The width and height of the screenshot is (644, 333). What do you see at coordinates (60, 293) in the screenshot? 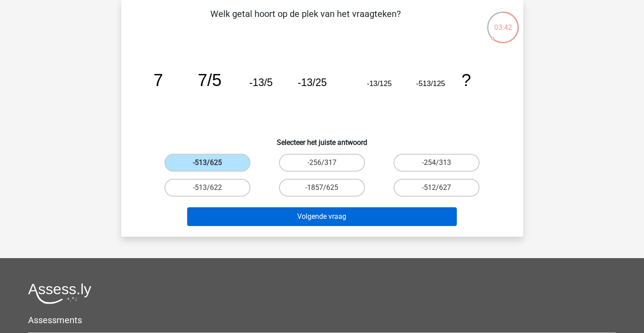
I see `img: Assessly logo` at bounding box center [60, 293].